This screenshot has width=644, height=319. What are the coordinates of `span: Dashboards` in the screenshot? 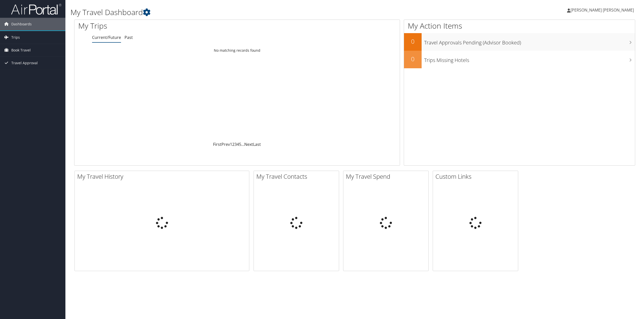 It's located at (21, 24).